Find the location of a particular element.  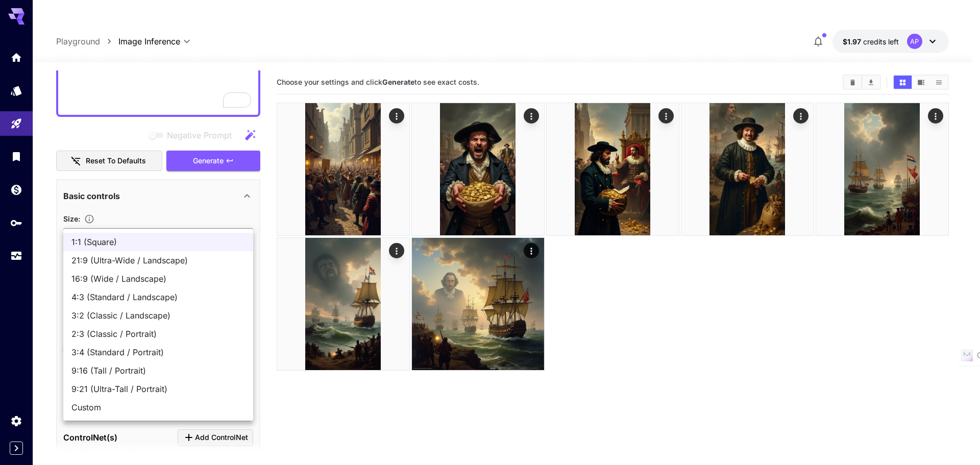

span: 3:2 (Classic / Landscape) is located at coordinates (158, 316).